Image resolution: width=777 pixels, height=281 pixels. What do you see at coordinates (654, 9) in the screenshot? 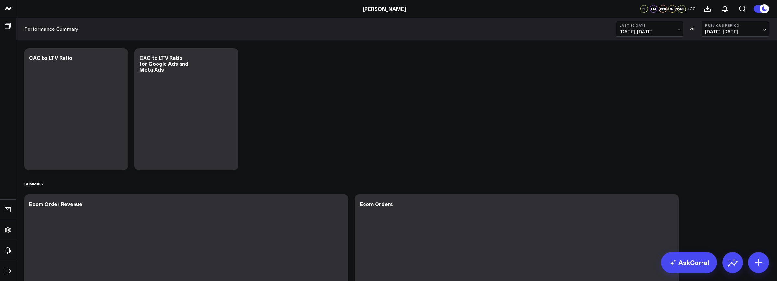
I see `div: LM` at bounding box center [654, 9].